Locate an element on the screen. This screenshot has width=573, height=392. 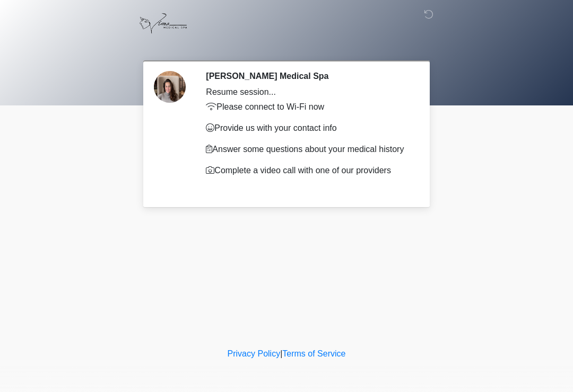
img: Agent Avatar is located at coordinates (170, 87).